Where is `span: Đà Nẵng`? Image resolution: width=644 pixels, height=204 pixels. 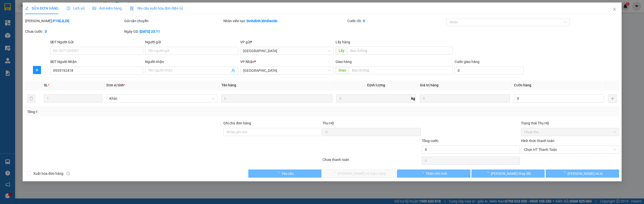 span: Đà Nẵng is located at coordinates (287, 51).